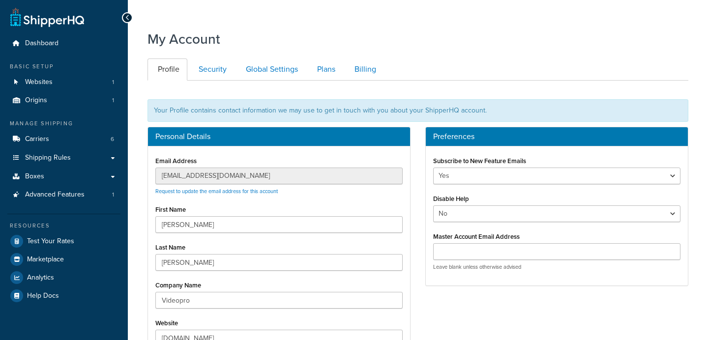 The height and width of the screenshot is (340, 708). What do you see at coordinates (48, 158) in the screenshot?
I see `span: Shipping Rules` at bounding box center [48, 158].